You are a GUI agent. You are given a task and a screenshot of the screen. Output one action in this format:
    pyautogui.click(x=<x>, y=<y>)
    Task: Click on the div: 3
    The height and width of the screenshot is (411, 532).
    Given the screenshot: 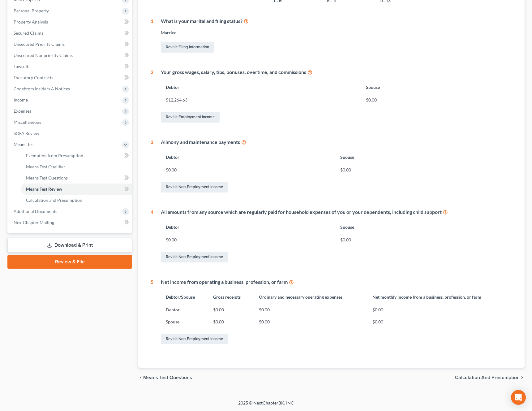 What is the action you would take?
    pyautogui.click(x=152, y=166)
    